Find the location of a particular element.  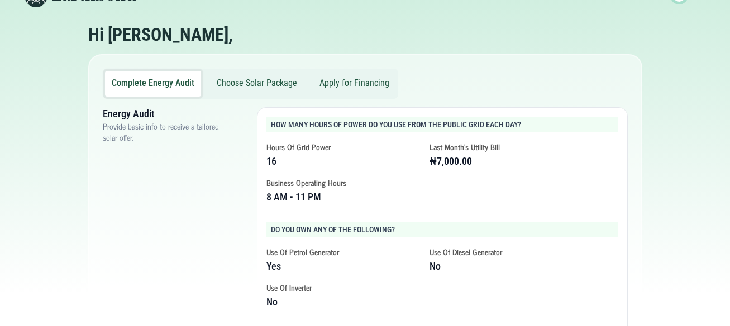

h4: 8 AM - 11 PM is located at coordinates (343, 197).